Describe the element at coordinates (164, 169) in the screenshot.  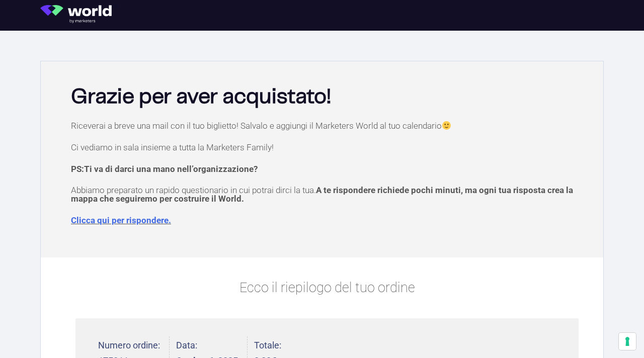
I see `strong: PS:` at that location.